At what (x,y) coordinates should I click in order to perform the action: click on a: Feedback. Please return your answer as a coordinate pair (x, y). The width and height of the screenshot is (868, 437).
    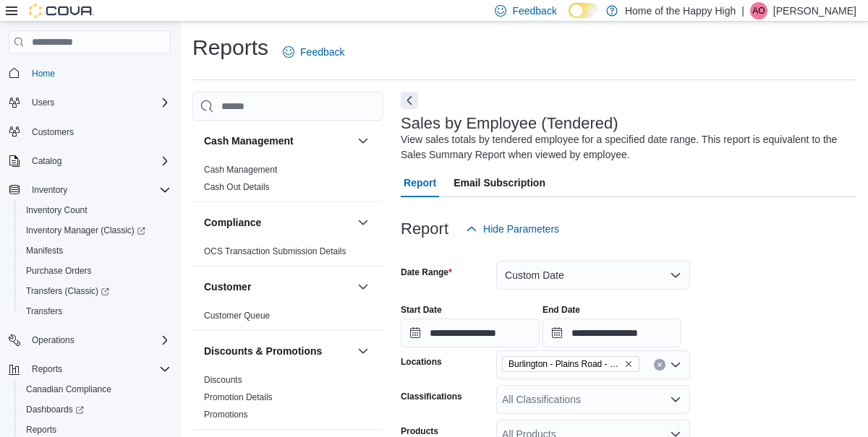
    Looking at the image, I should click on (313, 52).